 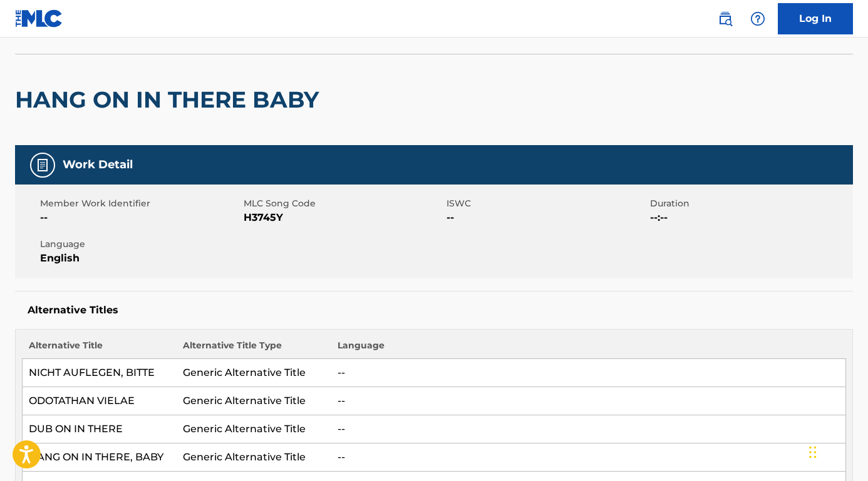 I want to click on a: Log In, so click(x=815, y=19).